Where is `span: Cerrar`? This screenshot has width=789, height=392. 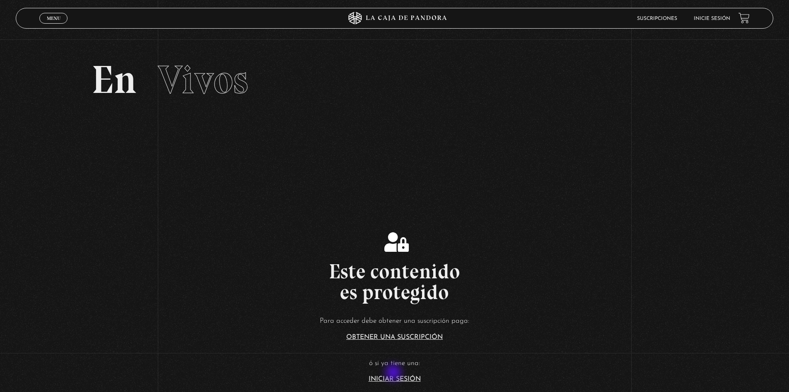 span: Cerrar is located at coordinates (53, 26).